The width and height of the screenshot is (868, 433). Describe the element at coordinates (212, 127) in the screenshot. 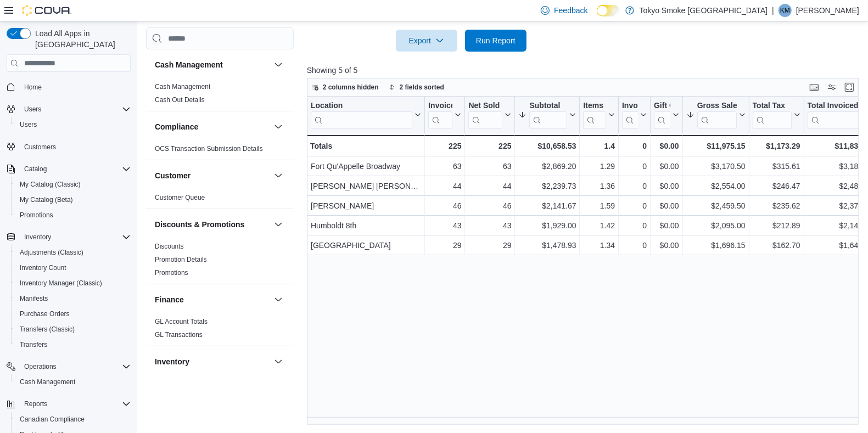

I see `button: Compliance` at that location.